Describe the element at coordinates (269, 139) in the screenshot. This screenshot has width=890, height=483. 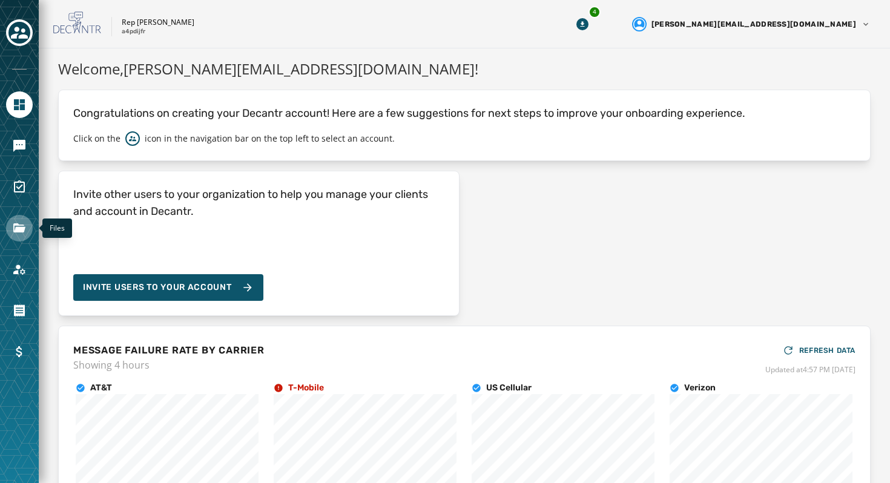
I see `p: icon in the navigation bar on the top left to select an account.` at that location.